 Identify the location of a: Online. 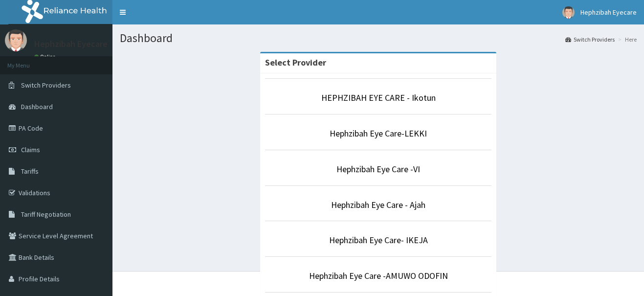
(46, 57).